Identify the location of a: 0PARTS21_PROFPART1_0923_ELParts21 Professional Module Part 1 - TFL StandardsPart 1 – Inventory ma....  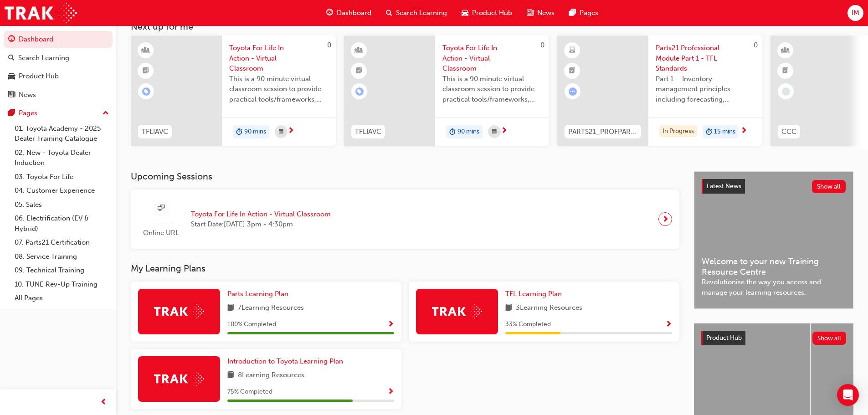
(660, 90).